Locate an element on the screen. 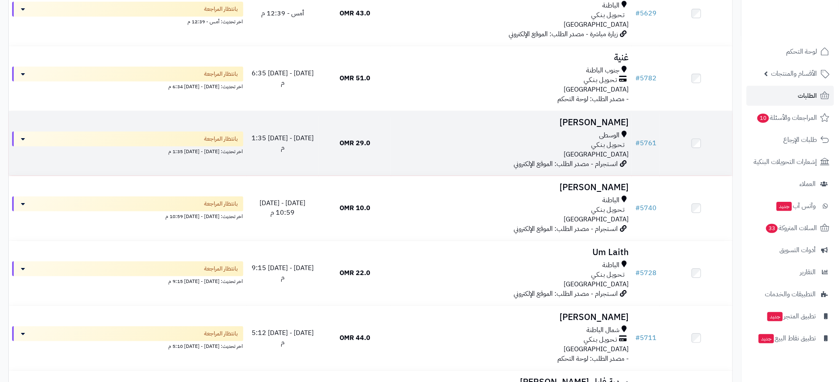 This screenshot has width=839, height=382. div: اخر تحديث: أمس - 12:39 م is located at coordinates (127, 21).